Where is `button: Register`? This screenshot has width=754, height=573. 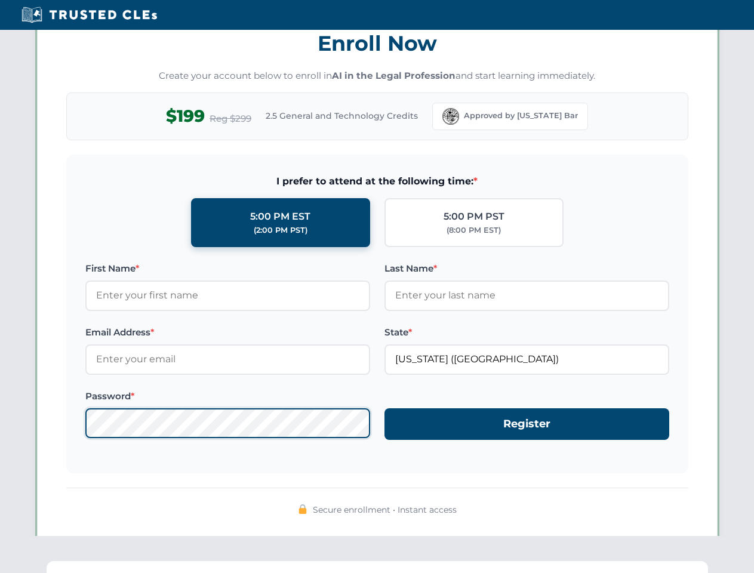
button: Register is located at coordinates (526, 424).